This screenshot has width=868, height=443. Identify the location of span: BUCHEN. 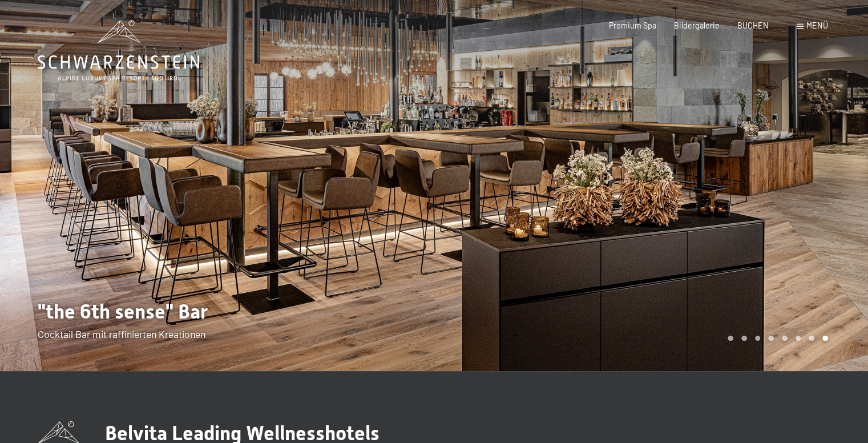
(752, 25).